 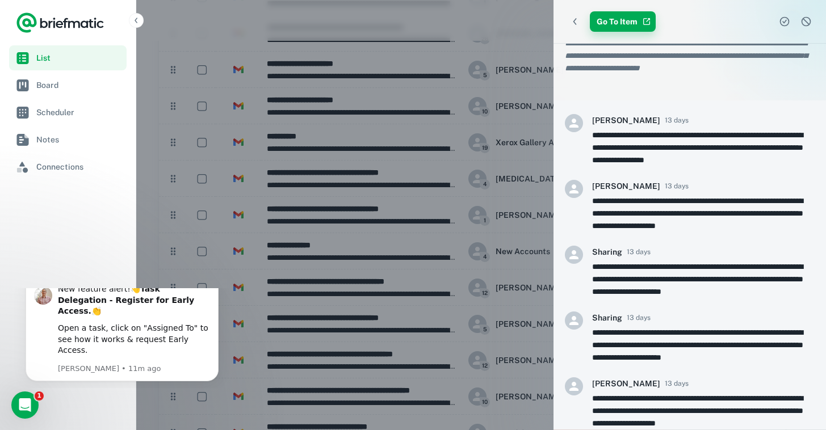 What do you see at coordinates (125, 51) in the screenshot?
I see `div: Open a task, click on "Assigned To" to see how it works & request Early Access.` at bounding box center [125, 51].